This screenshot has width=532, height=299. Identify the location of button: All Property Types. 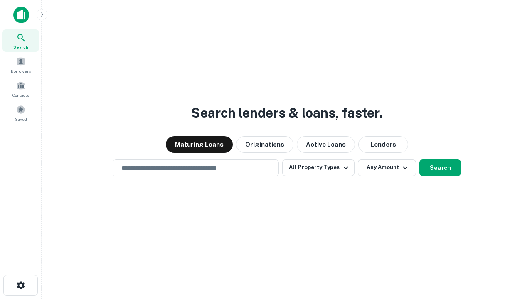
(319, 168).